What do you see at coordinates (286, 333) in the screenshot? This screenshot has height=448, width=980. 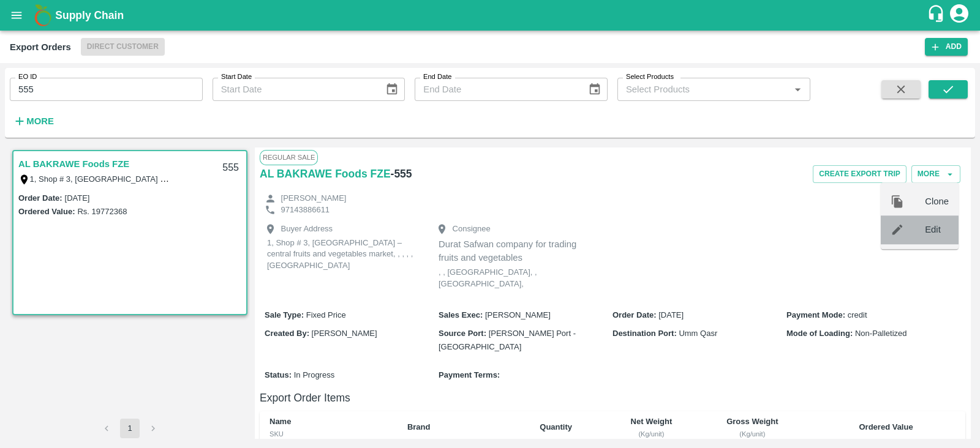 I see `b: Created By :` at bounding box center [286, 333].